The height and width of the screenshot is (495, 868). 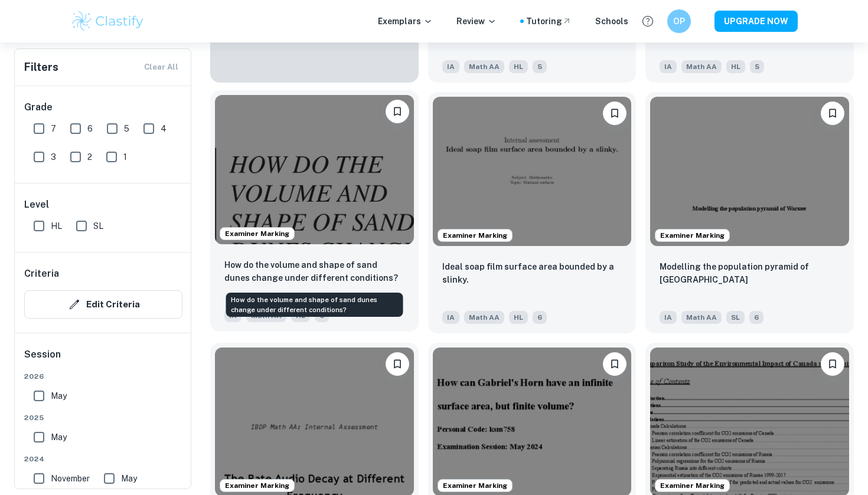 What do you see at coordinates (549, 22) in the screenshot?
I see `a: Tutoring` at bounding box center [549, 22].